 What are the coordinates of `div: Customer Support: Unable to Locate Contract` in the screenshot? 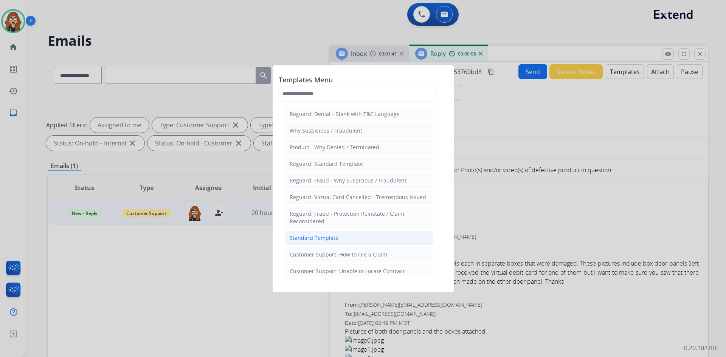 It's located at (347, 272).